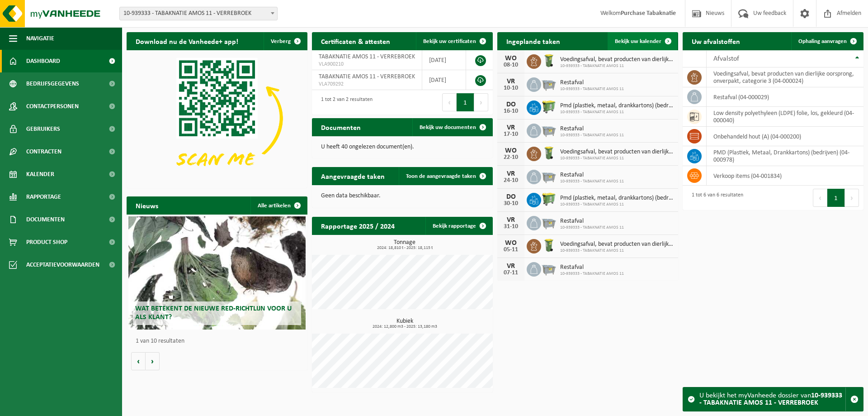 This screenshot has height=416, width=868. What do you see at coordinates (353, 176) in the screenshot?
I see `h2: Aangevraagde taken` at bounding box center [353, 176].